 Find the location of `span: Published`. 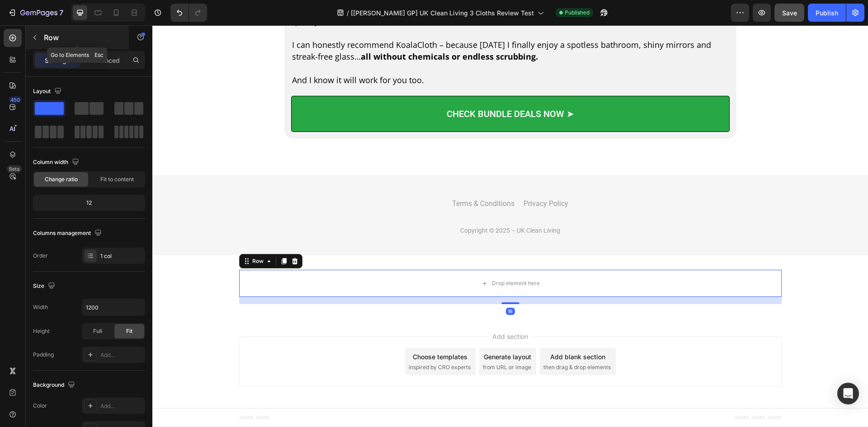

span: Published is located at coordinates (577, 13).